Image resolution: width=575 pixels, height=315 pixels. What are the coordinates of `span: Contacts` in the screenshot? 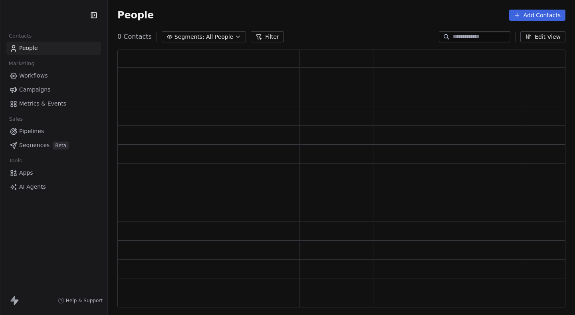 It's located at (20, 36).